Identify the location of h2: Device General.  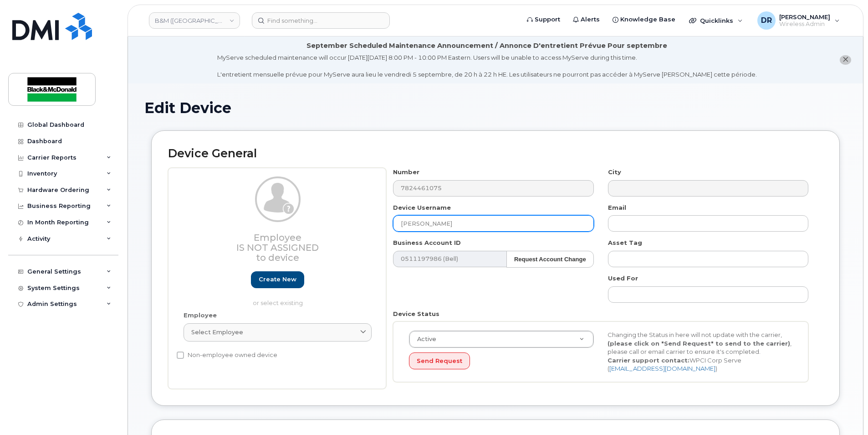
(496, 153).